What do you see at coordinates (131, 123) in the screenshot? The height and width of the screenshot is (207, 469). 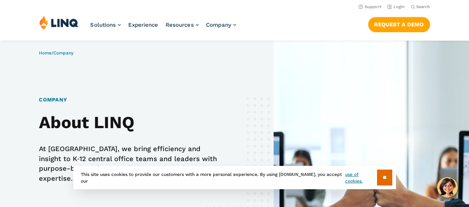 I see `h2: About LINQ` at bounding box center [131, 123].